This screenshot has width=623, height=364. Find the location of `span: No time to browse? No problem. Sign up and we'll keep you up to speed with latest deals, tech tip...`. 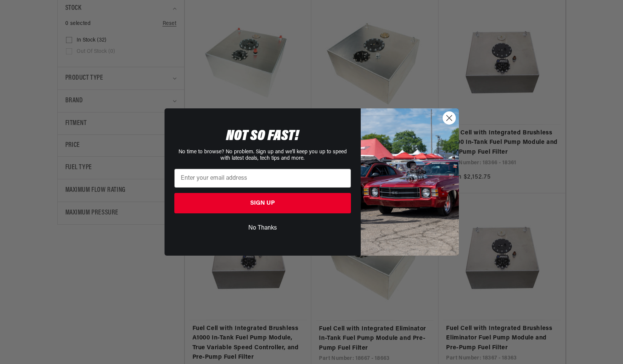

span: No time to browse? No problem. Sign up and we'll keep you up to speed with latest deals, tech tip... is located at coordinates (263, 155).